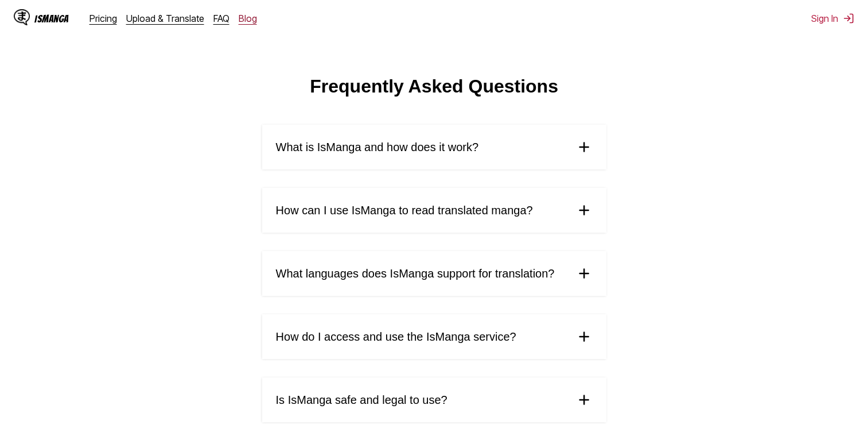 The height and width of the screenshot is (424, 868). Describe the element at coordinates (361, 400) in the screenshot. I see `span: Is IsManga safe and legal to use?` at that location.